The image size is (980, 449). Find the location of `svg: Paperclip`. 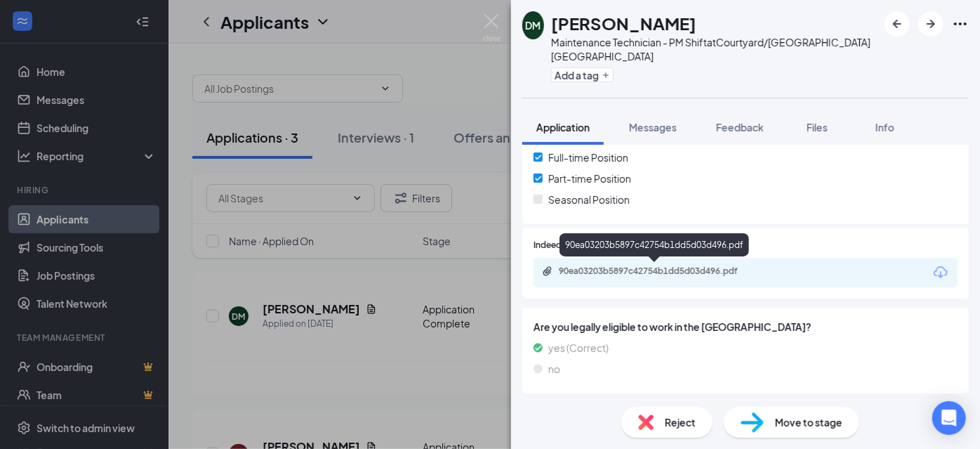

svg: Paperclip is located at coordinates (548, 272).